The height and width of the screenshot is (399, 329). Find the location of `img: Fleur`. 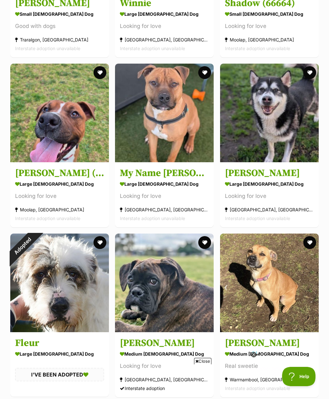

img: Fleur is located at coordinates (59, 283).